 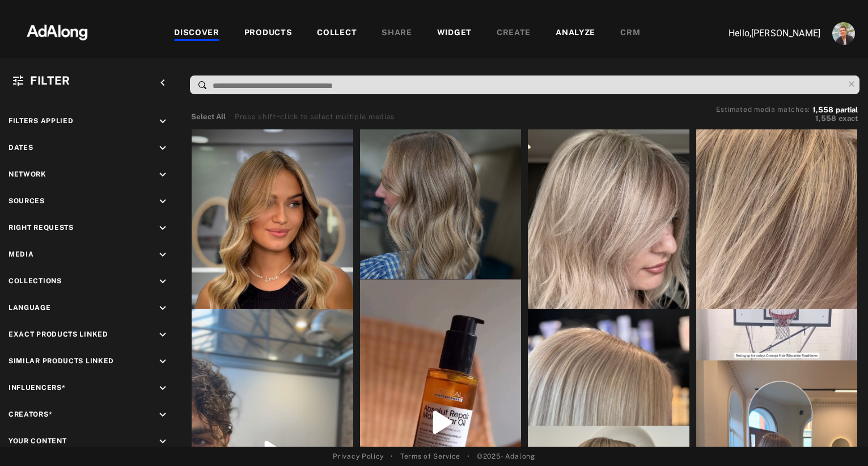 I want to click on div: CREATE, so click(x=513, y=33).